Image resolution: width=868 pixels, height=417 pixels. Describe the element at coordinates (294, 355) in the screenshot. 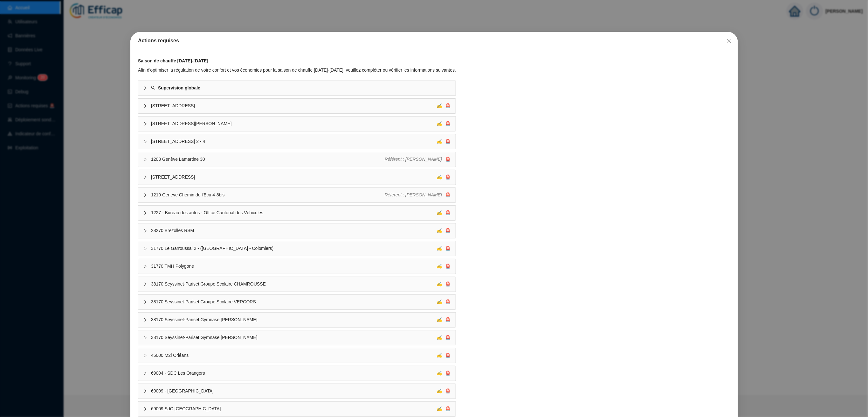

I see `span: 45000 M2i Orléans` at that location.